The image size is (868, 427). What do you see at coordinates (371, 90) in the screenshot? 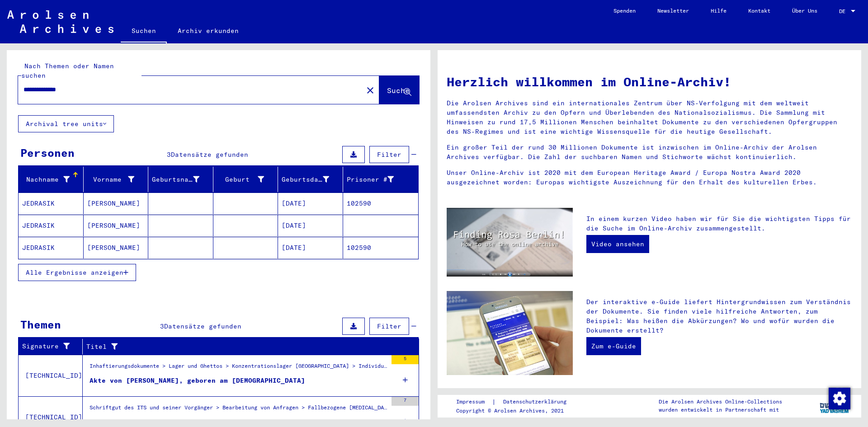
I see `button: Clear` at bounding box center [371, 90].